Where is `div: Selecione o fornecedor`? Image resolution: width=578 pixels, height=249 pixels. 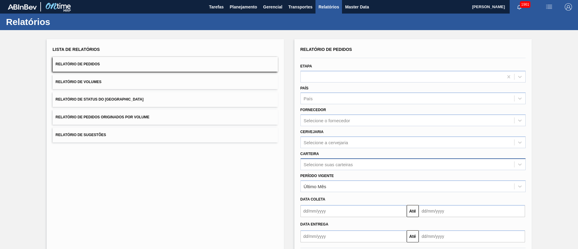
div: Selecione o fornecedor is located at coordinates (327, 120).